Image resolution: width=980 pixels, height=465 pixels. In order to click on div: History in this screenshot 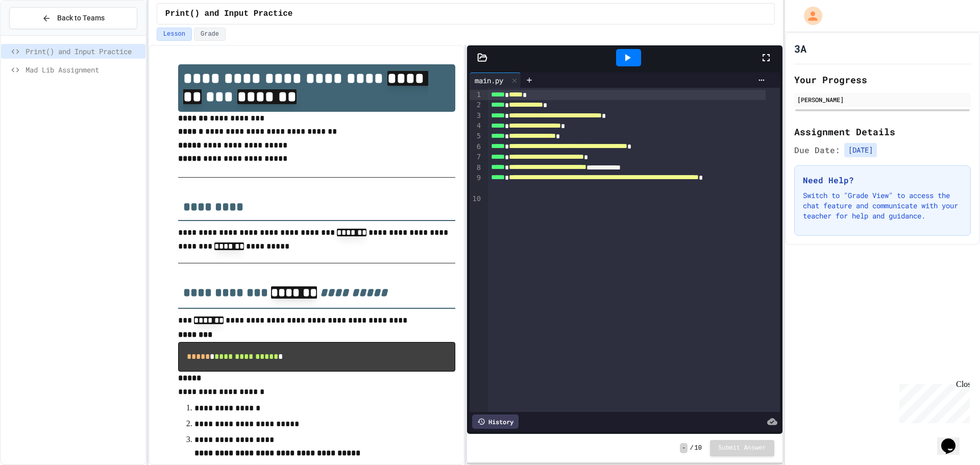, I will do `click(495, 421)`.